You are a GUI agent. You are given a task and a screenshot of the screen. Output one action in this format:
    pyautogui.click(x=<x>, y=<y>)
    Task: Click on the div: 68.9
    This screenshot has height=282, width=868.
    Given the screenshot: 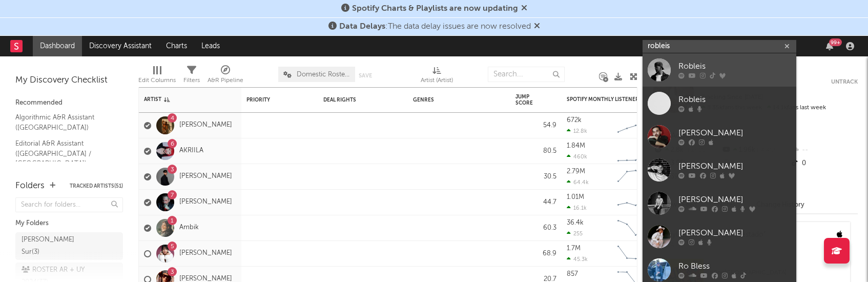 What is the action you would take?
    pyautogui.click(x=536, y=254)
    